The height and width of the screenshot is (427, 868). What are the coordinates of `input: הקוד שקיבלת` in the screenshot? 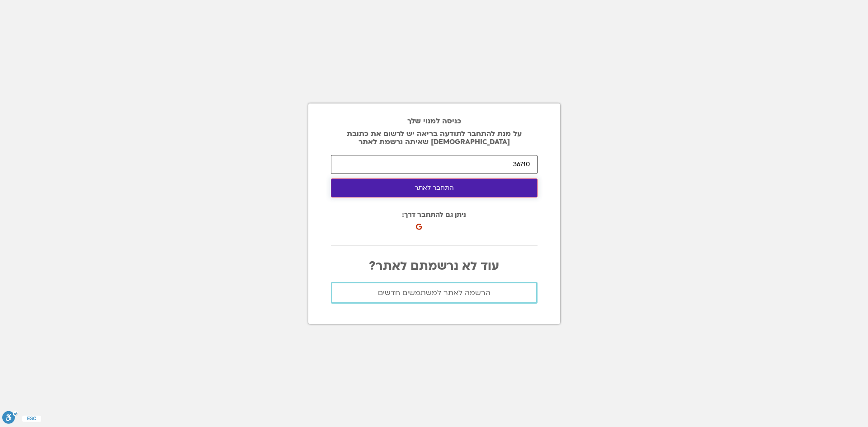 It's located at (434, 165).